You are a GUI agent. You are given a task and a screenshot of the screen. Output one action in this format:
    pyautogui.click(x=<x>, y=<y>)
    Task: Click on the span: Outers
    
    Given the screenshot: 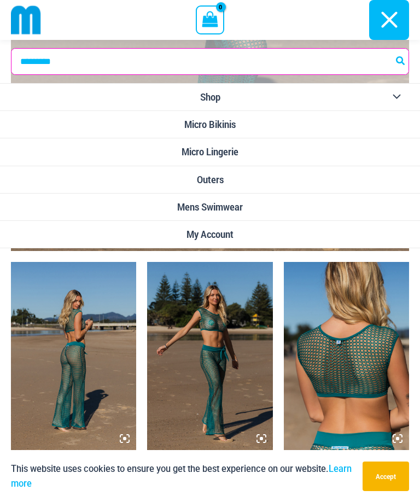 What is the action you would take?
    pyautogui.click(x=210, y=179)
    